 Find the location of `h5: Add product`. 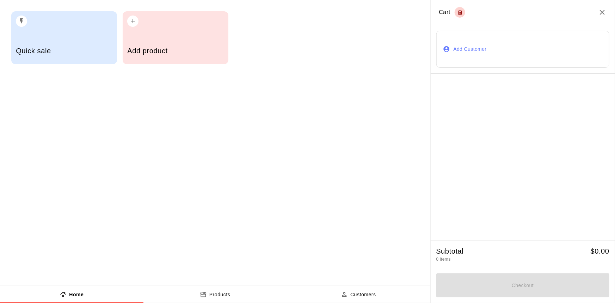

h5: Add product is located at coordinates (175, 51).